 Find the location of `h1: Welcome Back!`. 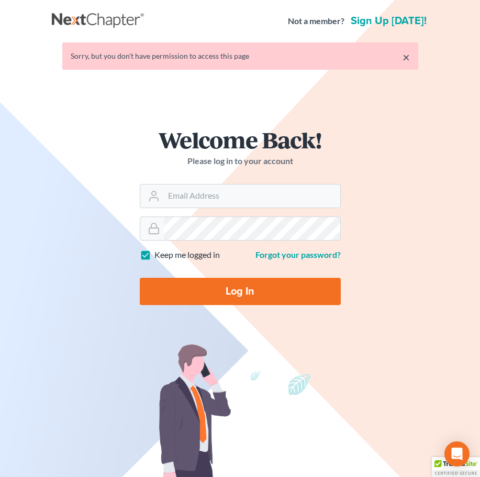

h1: Welcome Back! is located at coordinates (240, 139).